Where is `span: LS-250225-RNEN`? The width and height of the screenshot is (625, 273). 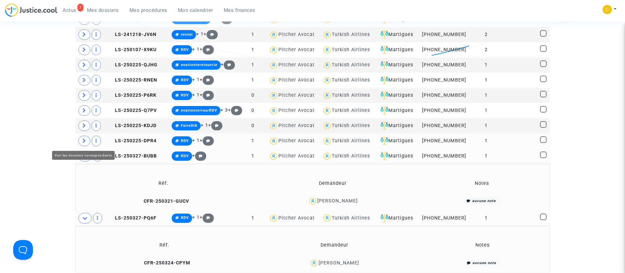
span: LS-250225-RNEN is located at coordinates (133, 80).